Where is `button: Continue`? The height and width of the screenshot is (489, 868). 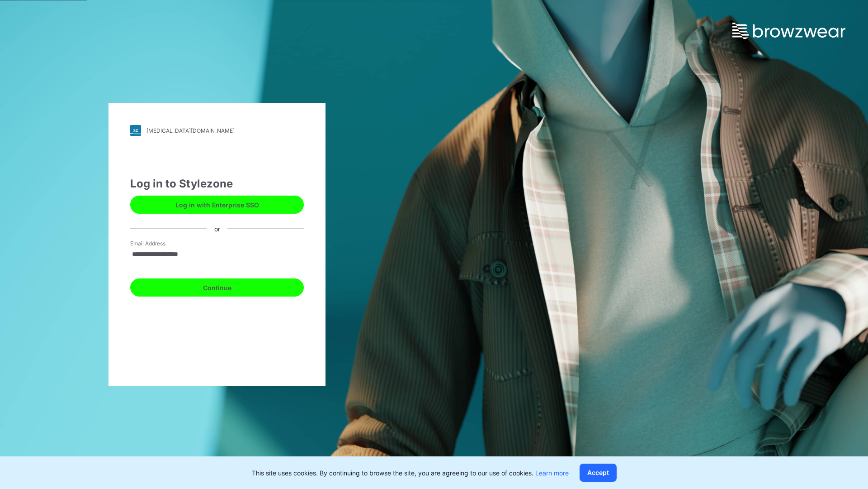 button: Continue is located at coordinates (217, 287).